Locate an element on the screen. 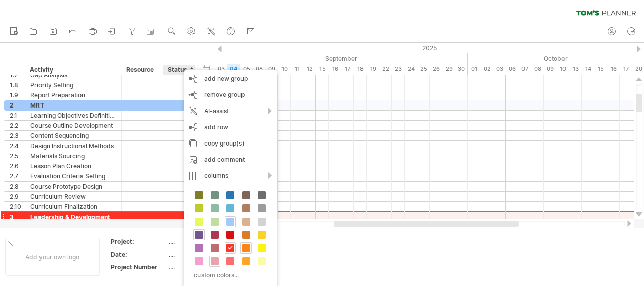 The image size is (644, 286). div: Course Prototype Design is located at coordinates (73, 186).